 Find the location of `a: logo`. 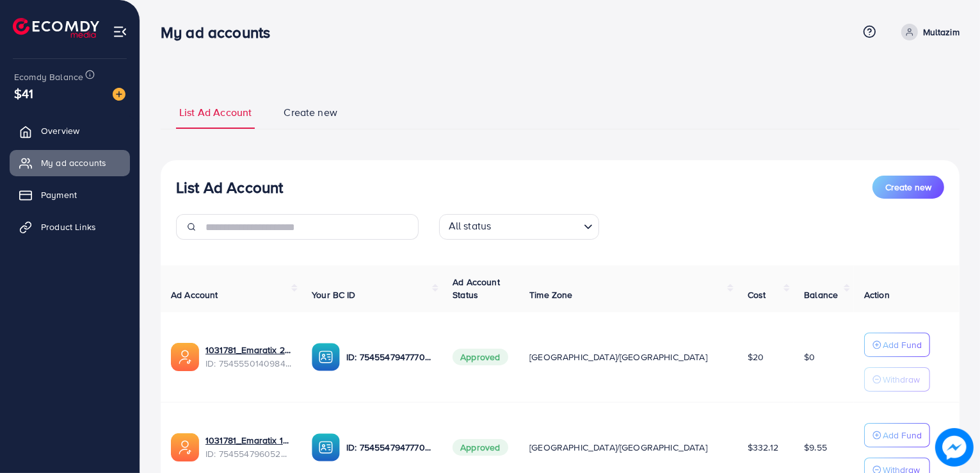

a: logo is located at coordinates (55, 27).